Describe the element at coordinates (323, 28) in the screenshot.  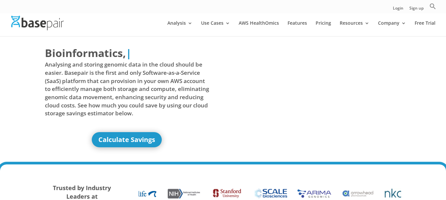
I see `a: Pricing` at that location.